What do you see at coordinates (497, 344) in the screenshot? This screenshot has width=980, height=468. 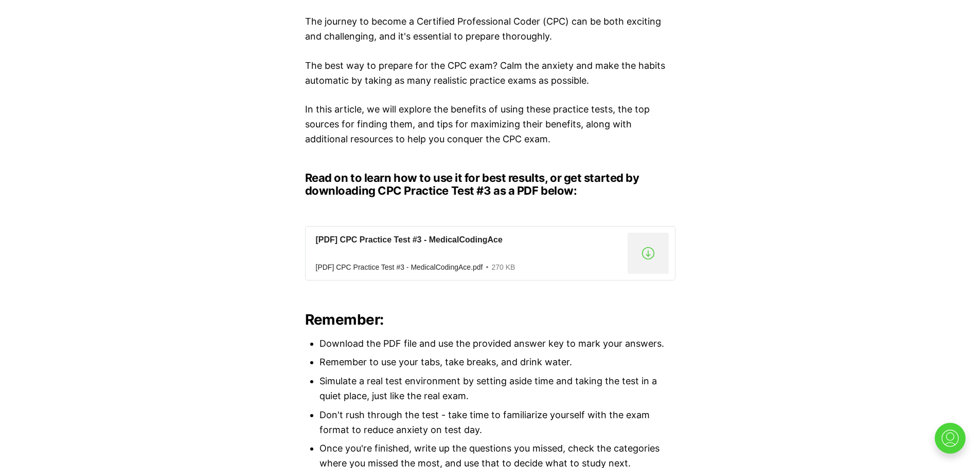 I see `li: Download the PDF file and use the provided answer key to mark your answers.` at bounding box center [497, 344].